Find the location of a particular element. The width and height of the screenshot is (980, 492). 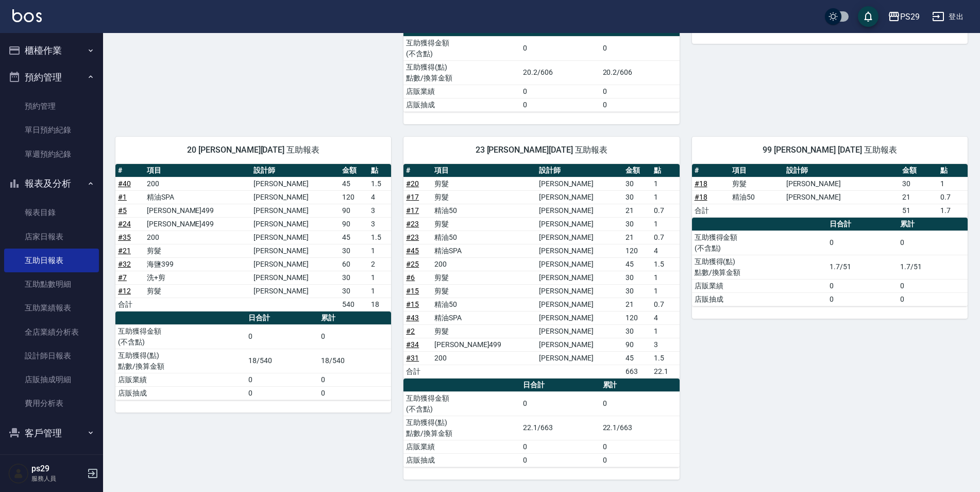

td: 1.5 is located at coordinates (665, 264).